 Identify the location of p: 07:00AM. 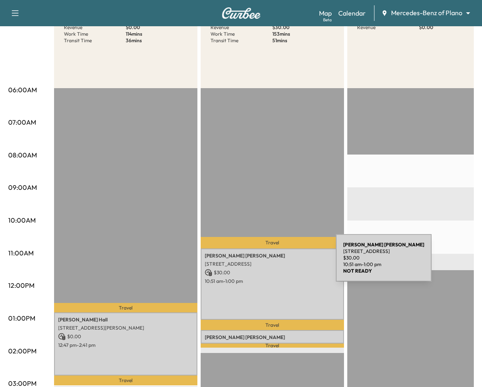
(22, 122).